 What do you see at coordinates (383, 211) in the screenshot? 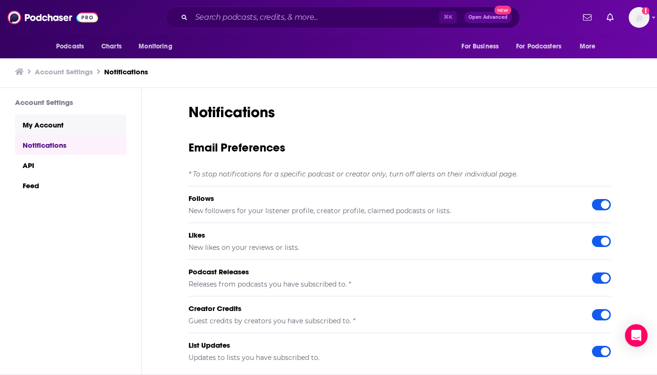
I see `h5: New followers for your listener profile, creator profile, claimed podcasts or lists.` at bounding box center [383, 211].